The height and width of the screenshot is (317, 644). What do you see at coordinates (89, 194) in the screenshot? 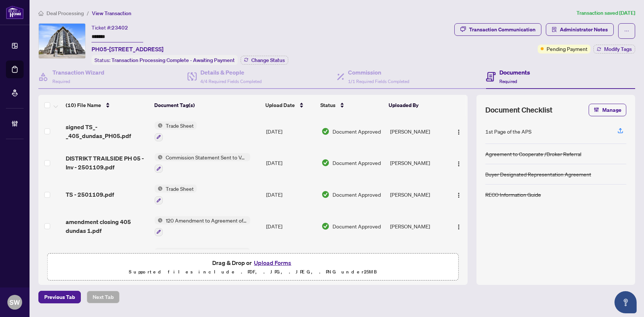
I see `span: TS - 2501109.pdf` at bounding box center [89, 194].